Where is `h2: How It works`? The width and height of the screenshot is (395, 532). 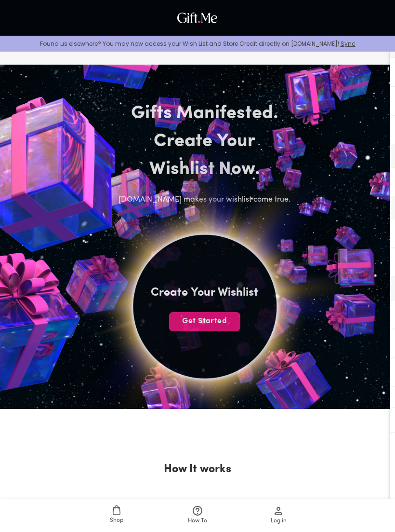
h2: How It works is located at coordinates (198, 469).